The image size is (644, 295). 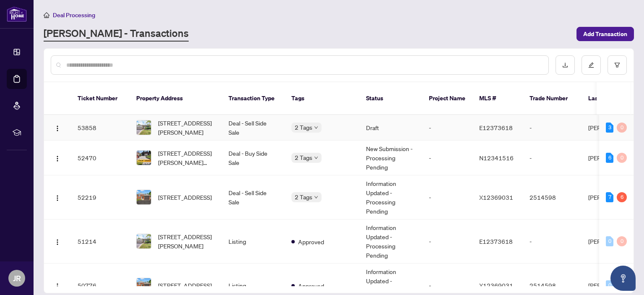 I want to click on th: Status, so click(x=391, y=99).